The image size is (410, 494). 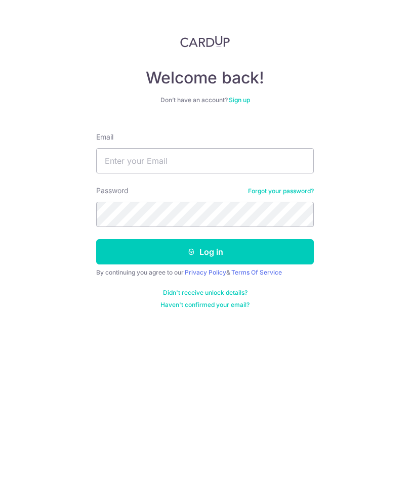 I want to click on a: Didn't receive unlock details?, so click(x=205, y=293).